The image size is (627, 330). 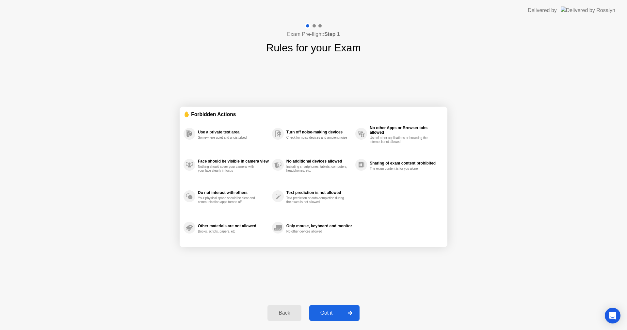 I want to click on div: Open Intercom Messenger, so click(x=613, y=315).